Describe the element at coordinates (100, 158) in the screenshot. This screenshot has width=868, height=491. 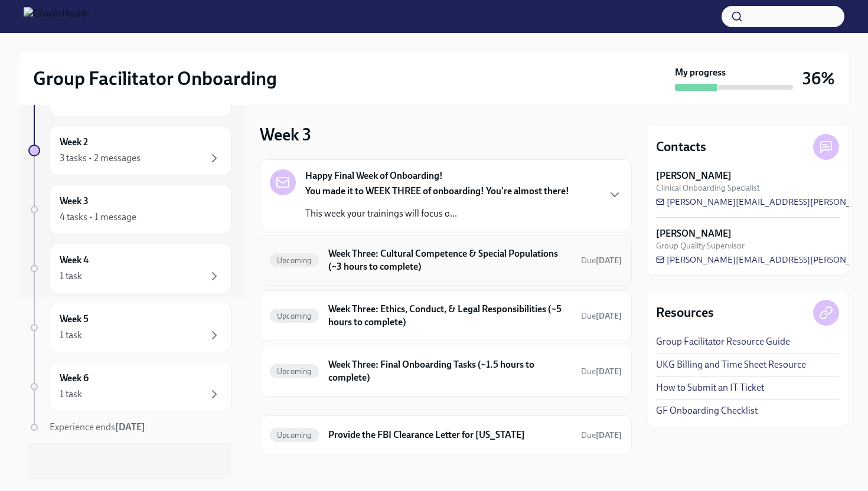
I see `div: 3 tasks • 2 messages` at that location.